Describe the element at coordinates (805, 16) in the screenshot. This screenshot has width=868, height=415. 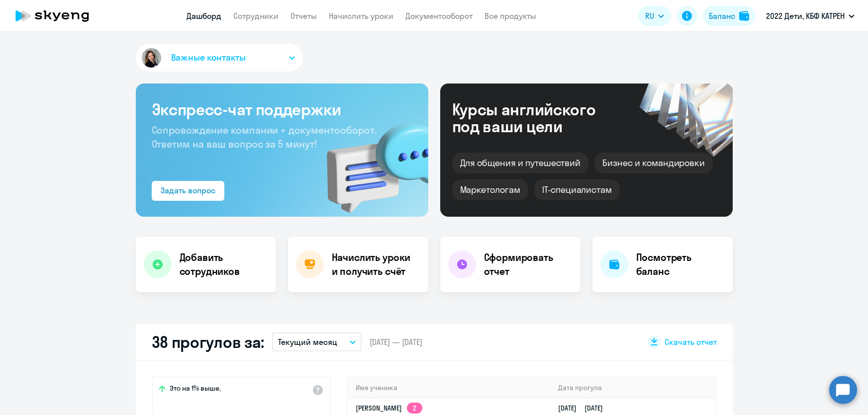
I see `p: 2022 Дети, КБФ КАТРЕН` at that location.